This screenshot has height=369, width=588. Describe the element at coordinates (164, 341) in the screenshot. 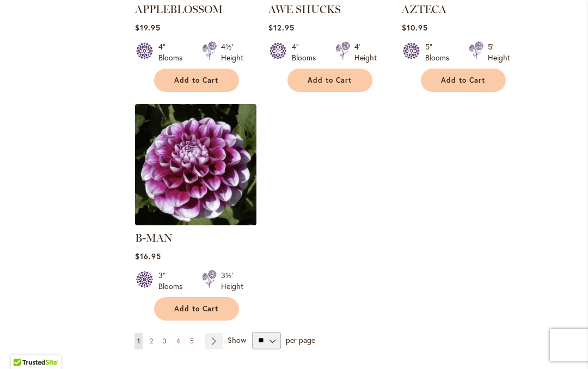

I see `a: 3` at that location.